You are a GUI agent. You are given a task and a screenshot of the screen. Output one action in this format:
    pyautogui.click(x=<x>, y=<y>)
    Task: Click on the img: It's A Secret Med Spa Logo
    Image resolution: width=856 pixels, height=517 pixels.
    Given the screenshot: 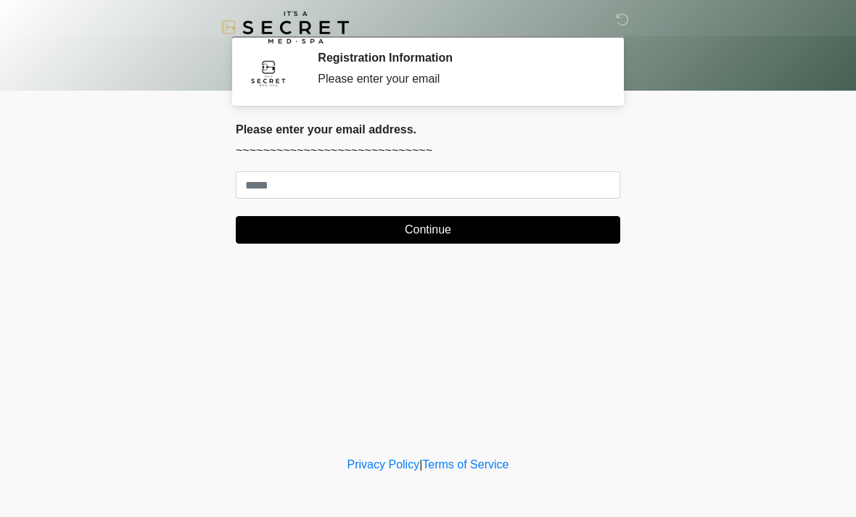 What is the action you would take?
    pyautogui.click(x=285, y=27)
    